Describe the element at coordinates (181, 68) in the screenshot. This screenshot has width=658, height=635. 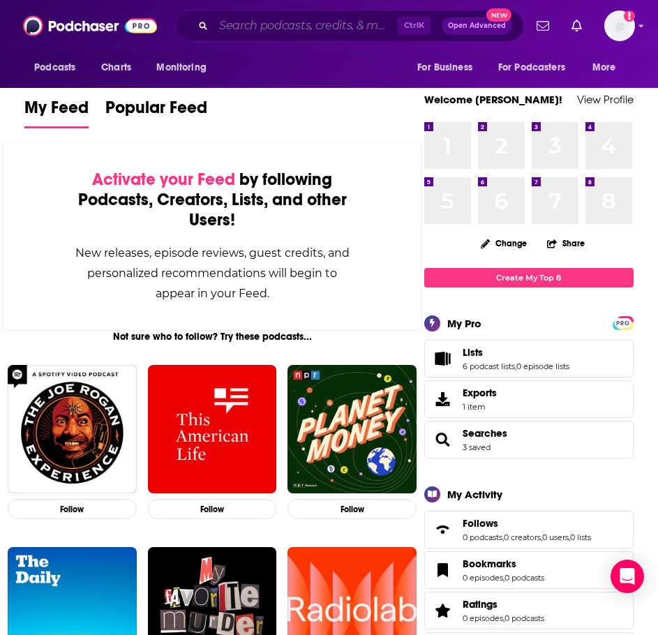
I see `span: Monitoring` at that location.